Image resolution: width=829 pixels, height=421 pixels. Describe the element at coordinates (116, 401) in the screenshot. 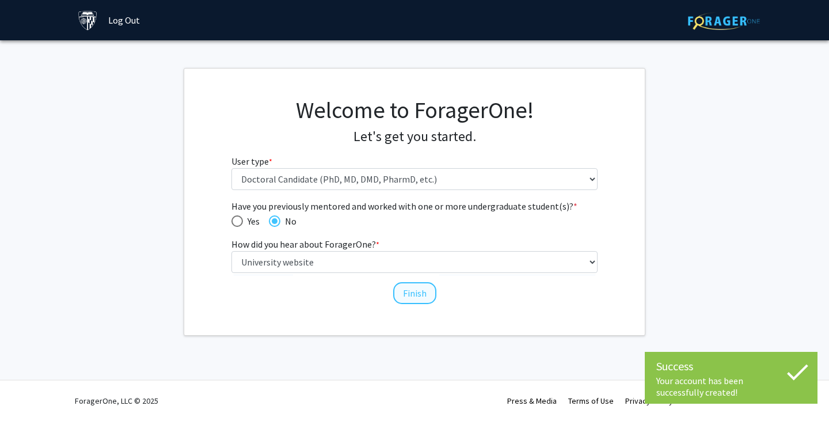

I see `div: ForagerOne, LLC © 2025` at that location.